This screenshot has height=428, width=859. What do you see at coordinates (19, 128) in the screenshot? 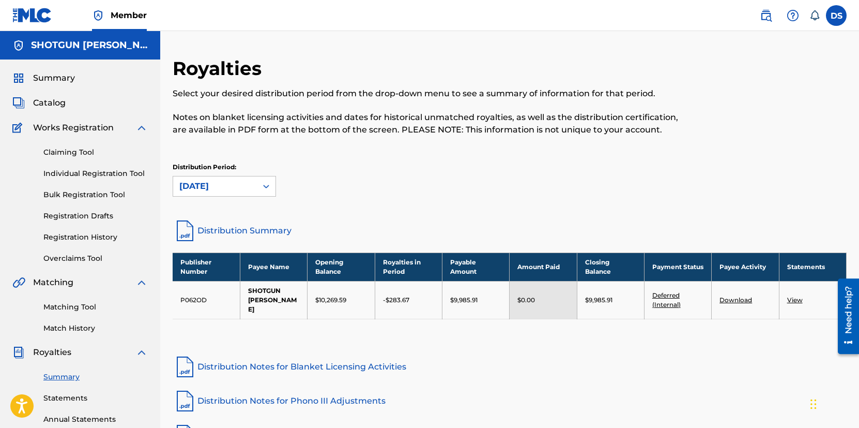
I see `img: Works Registration` at bounding box center [19, 128].